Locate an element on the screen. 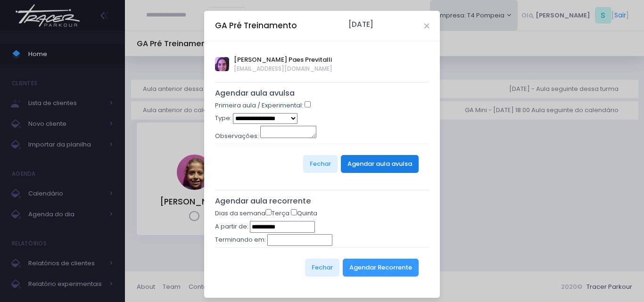  h5: GA Pré Treinamento is located at coordinates (256, 25).